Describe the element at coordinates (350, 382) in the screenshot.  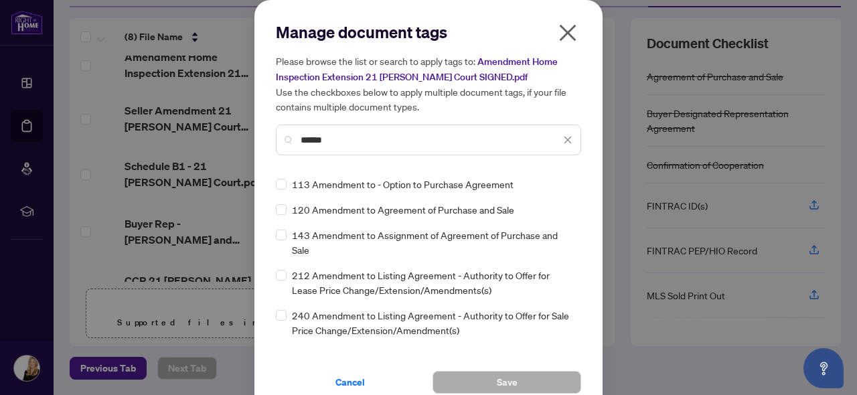
I see `span: Cancel` at that location.